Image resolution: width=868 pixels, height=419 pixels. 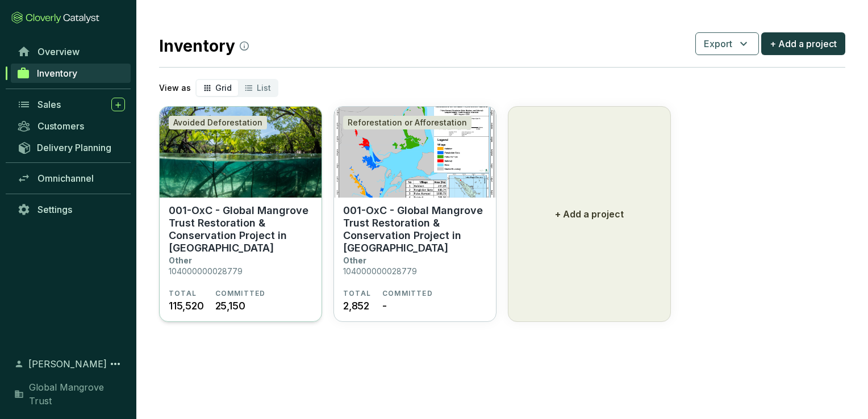 What do you see at coordinates (175, 88) in the screenshot?
I see `p: View as` at bounding box center [175, 88].